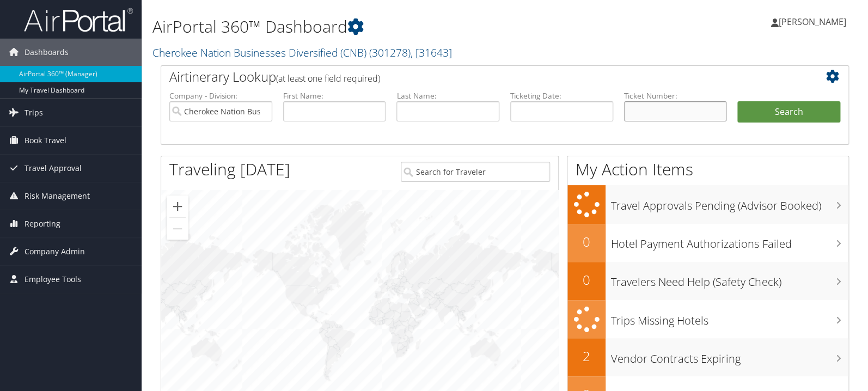  I want to click on a: 0Travelers Need Help (Safety Check), so click(708, 281).